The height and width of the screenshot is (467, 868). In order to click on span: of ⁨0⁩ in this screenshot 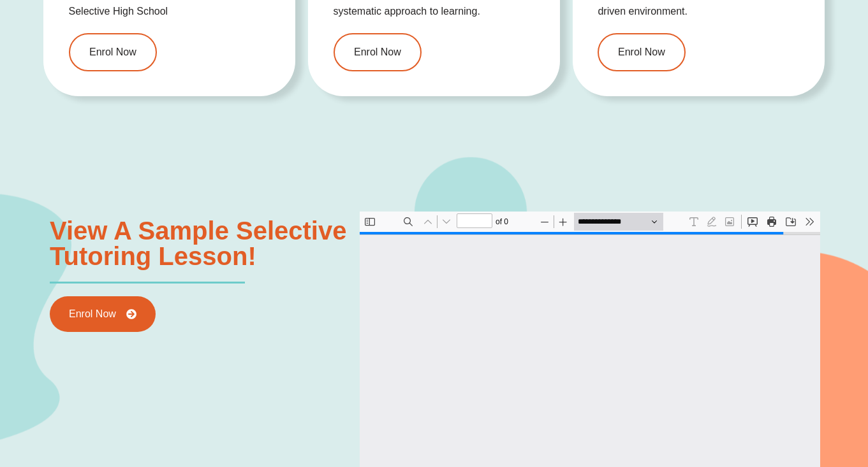, I will do `click(143, 10)`.